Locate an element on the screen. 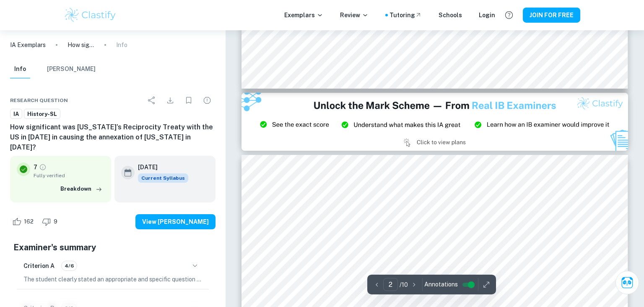 The image size is (644, 307). span: 9 is located at coordinates (56, 222).